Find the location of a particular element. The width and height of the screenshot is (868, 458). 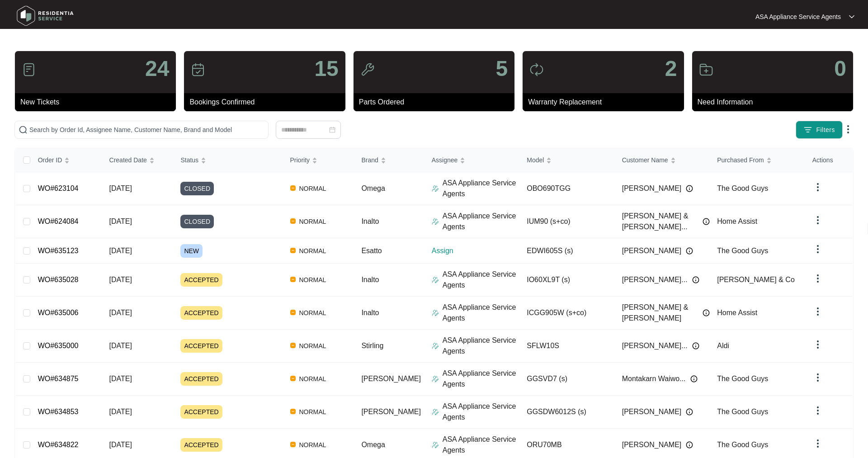

span: Montakarn Waiwo... is located at coordinates (654, 379).